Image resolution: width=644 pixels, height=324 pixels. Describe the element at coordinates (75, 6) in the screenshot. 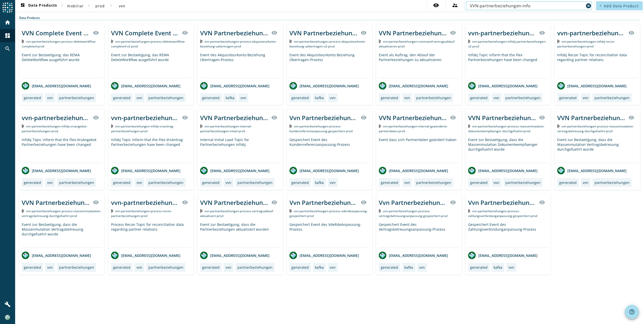

I see `span: mobiliar` at that location.